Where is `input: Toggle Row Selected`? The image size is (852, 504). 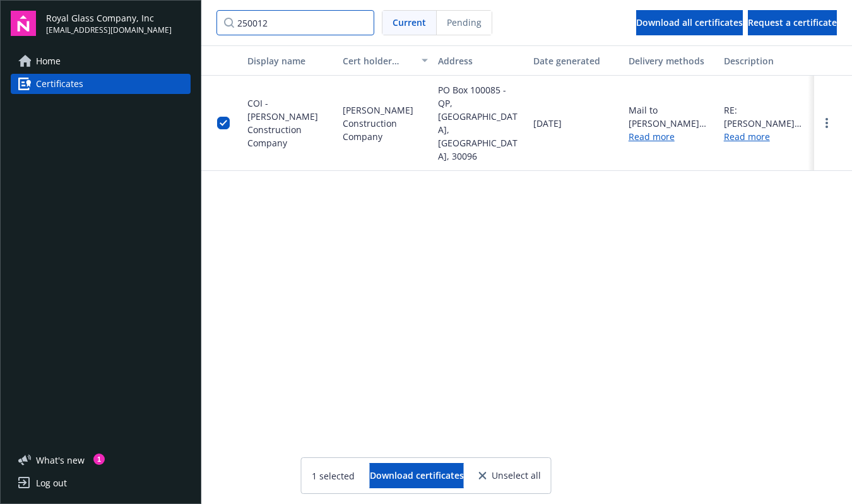 input: Toggle Row Selected is located at coordinates (223, 123).